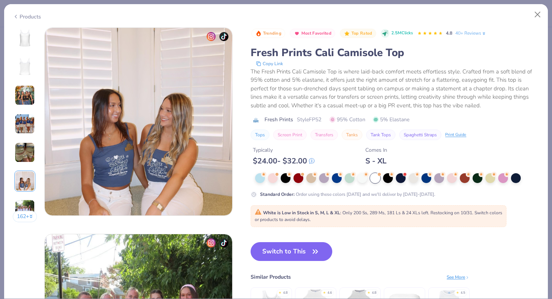  What do you see at coordinates (458, 277) in the screenshot?
I see `div: See More` at bounding box center [458, 277].